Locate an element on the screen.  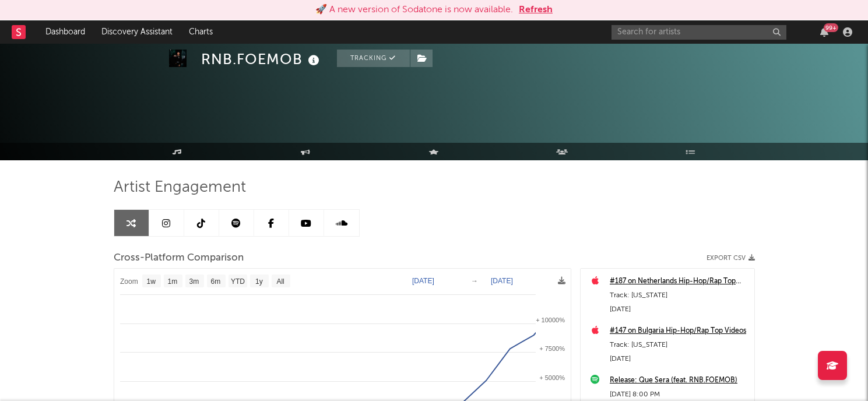
text: Zoom is located at coordinates (129, 282).